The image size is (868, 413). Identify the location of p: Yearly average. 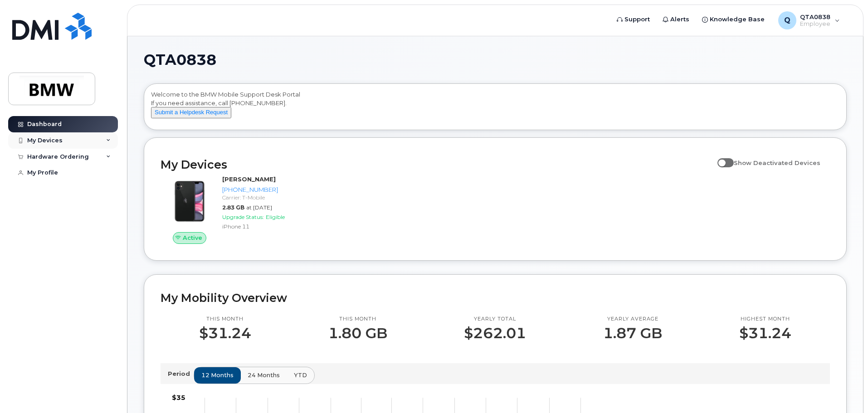
(633, 319).